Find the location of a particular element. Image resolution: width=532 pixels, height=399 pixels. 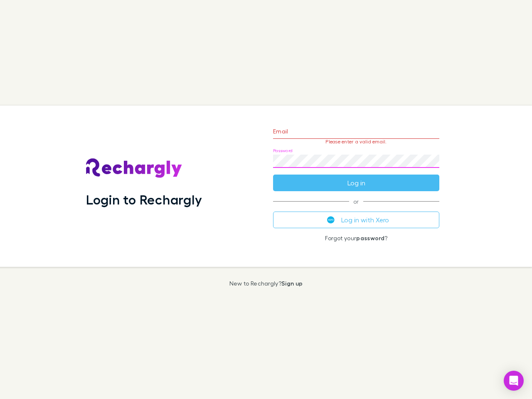

label: Password is located at coordinates (283, 151).